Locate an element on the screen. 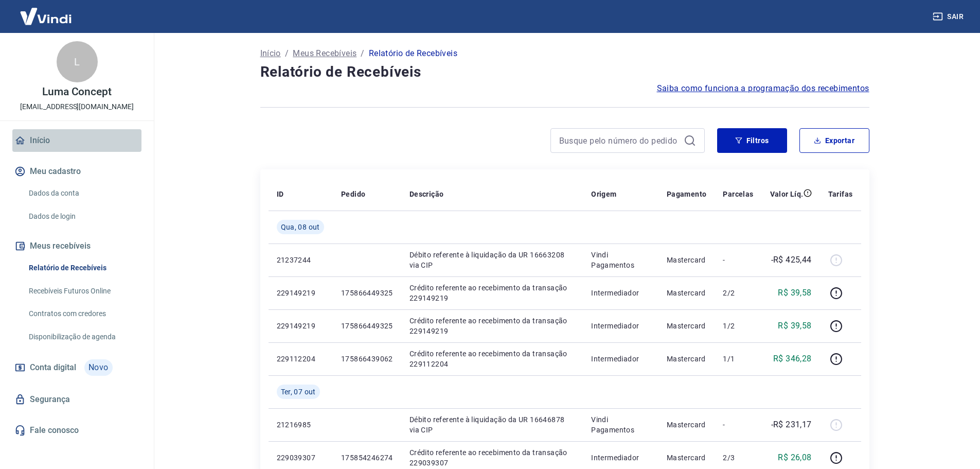 The height and width of the screenshot is (469, 980). a: Disponibilização de agenda is located at coordinates (83, 336).